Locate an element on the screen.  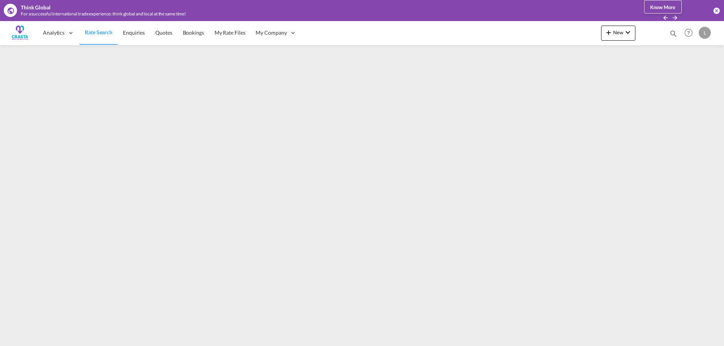
span: Enquiries is located at coordinates (134, 32).